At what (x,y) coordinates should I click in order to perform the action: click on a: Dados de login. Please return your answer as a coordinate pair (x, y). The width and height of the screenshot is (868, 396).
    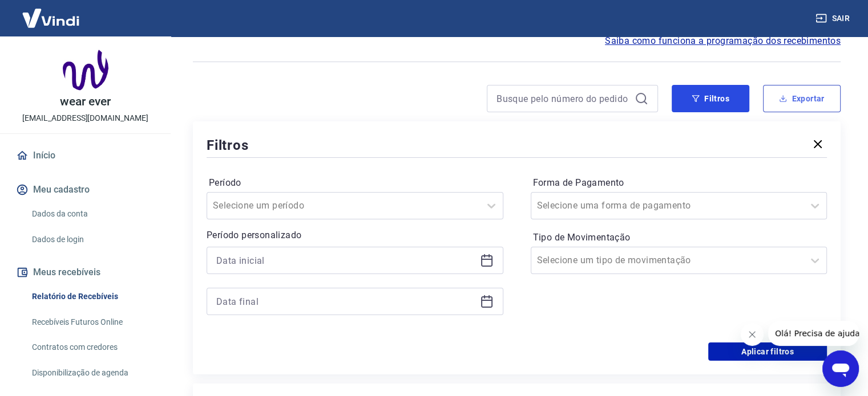
    Looking at the image, I should click on (92, 240).